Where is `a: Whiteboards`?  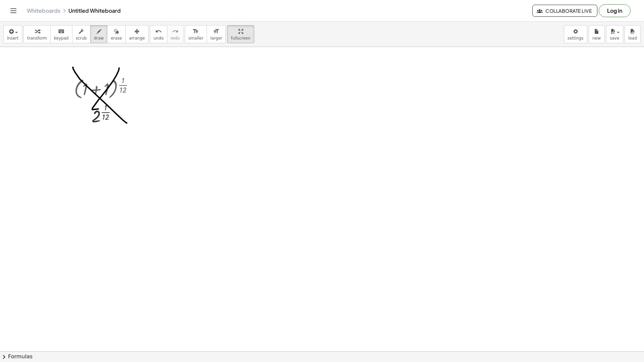 a: Whiteboards is located at coordinates (44, 11).